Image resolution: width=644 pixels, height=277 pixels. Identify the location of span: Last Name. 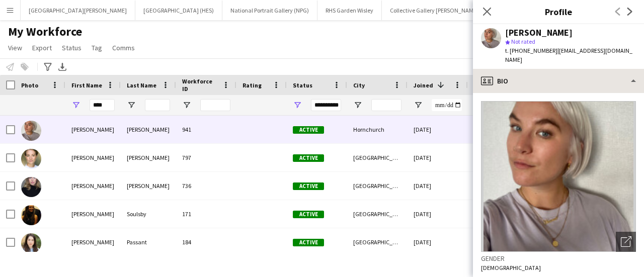
(141, 85).